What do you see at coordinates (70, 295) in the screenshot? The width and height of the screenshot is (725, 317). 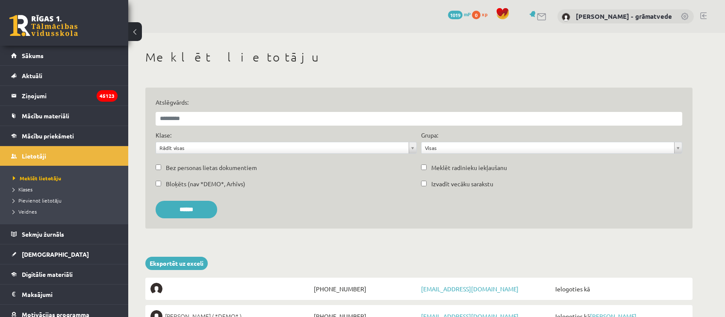 I see `legend: Maksājumi` at bounding box center [70, 295].